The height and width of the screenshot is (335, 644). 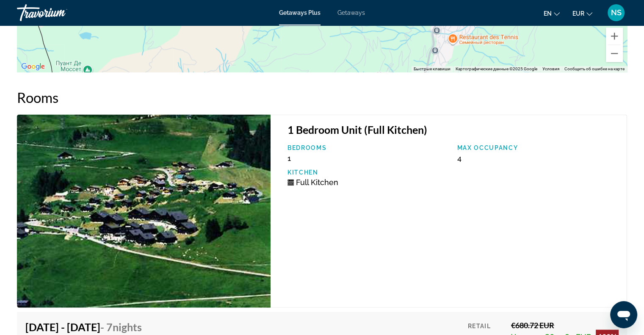 I want to click on button: Быстрые клавиши, so click(x=432, y=69).